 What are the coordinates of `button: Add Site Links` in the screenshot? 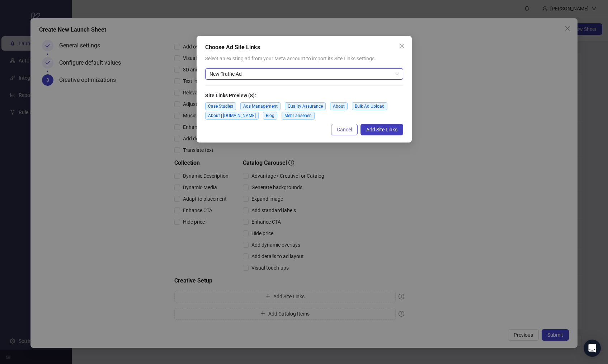 It's located at (382, 129).